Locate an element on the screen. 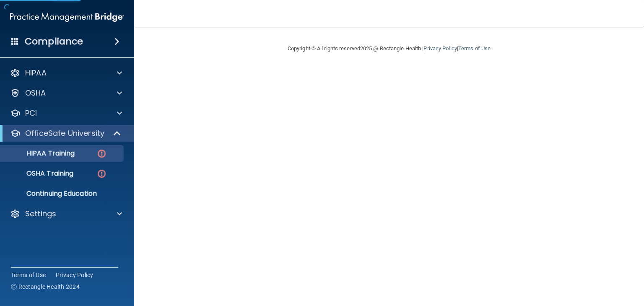 Image resolution: width=644 pixels, height=306 pixels. p: HIPAA Training is located at coordinates (40, 154).